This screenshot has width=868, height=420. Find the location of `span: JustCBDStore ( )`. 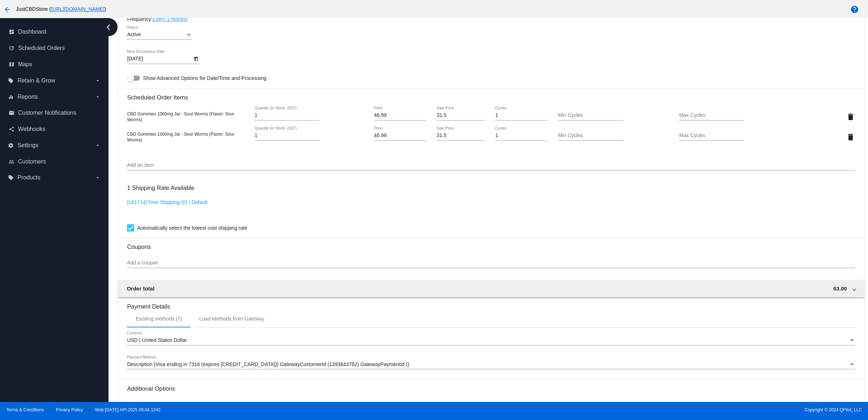

span: JustCBDStore ( ) is located at coordinates (61, 9).